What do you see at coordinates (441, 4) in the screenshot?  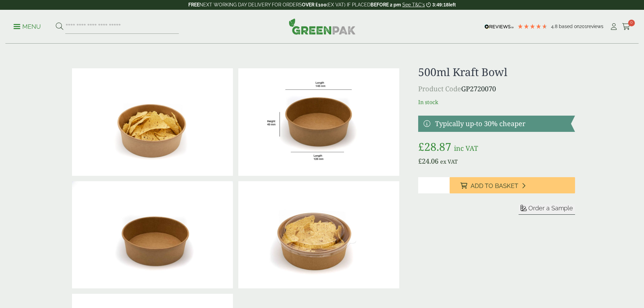 I see `span: 3:49:18` at bounding box center [441, 4].